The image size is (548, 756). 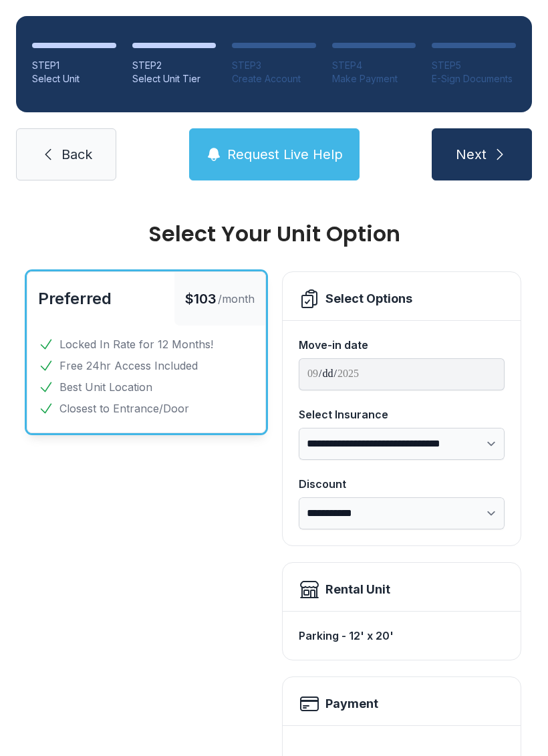 I want to click on div: STEP 3, so click(x=274, y=66).